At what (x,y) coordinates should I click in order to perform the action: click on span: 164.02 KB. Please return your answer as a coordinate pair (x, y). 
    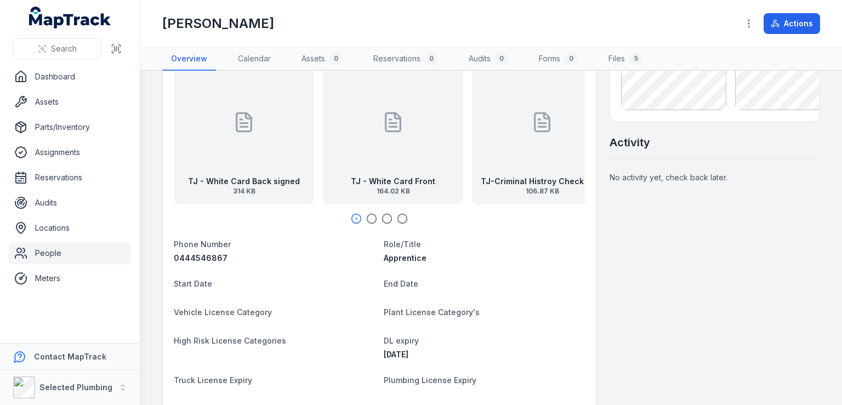
    Looking at the image, I should click on (393, 191).